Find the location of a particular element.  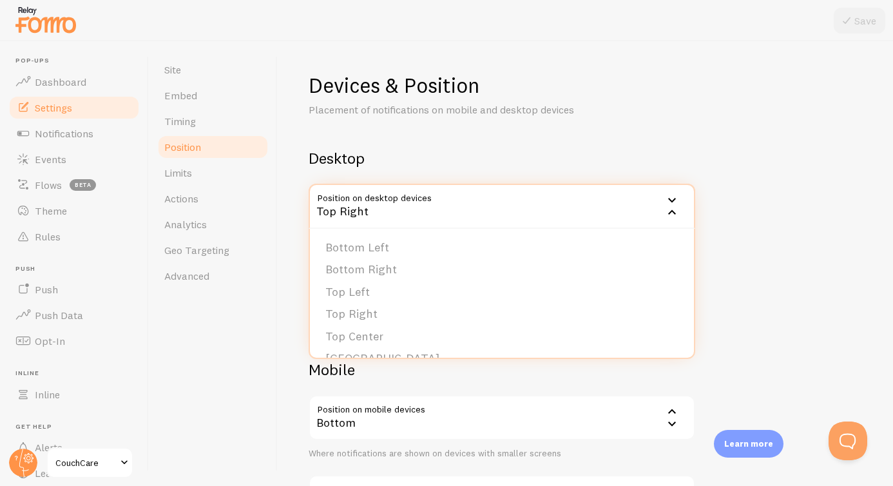

span: Push Data is located at coordinates (59, 315).